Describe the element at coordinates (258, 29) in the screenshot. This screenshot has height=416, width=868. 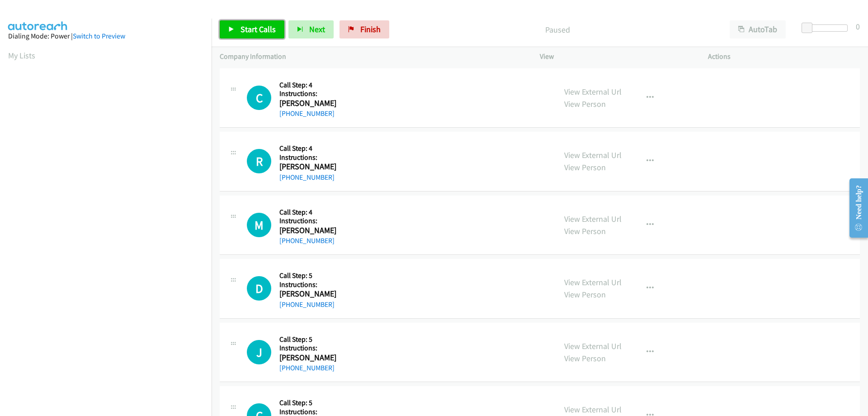
I see `span: Start Calls` at that location.